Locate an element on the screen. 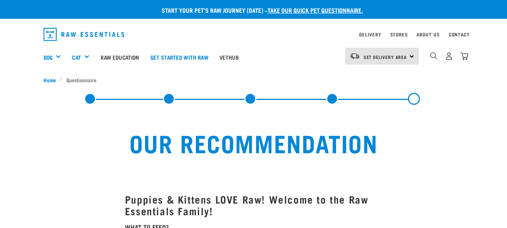 The height and width of the screenshot is (228, 507). a: Get started with Raw is located at coordinates (179, 57).